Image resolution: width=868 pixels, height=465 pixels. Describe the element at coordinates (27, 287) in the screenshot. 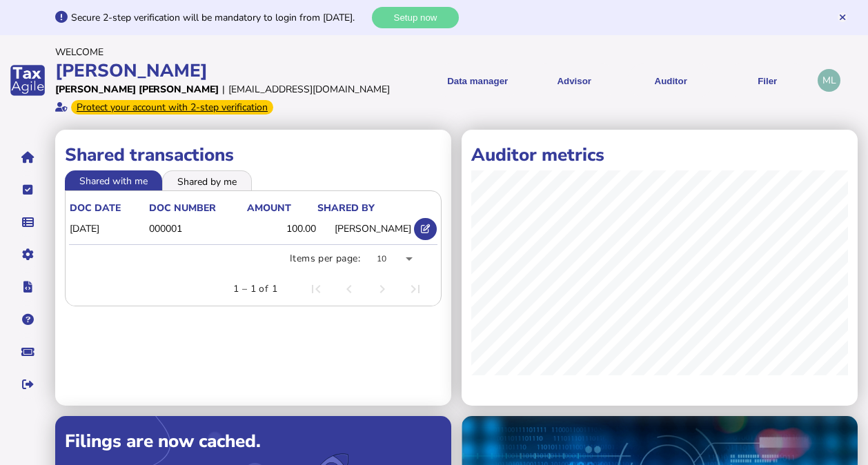

I see `button: Developer hub links` at that location.